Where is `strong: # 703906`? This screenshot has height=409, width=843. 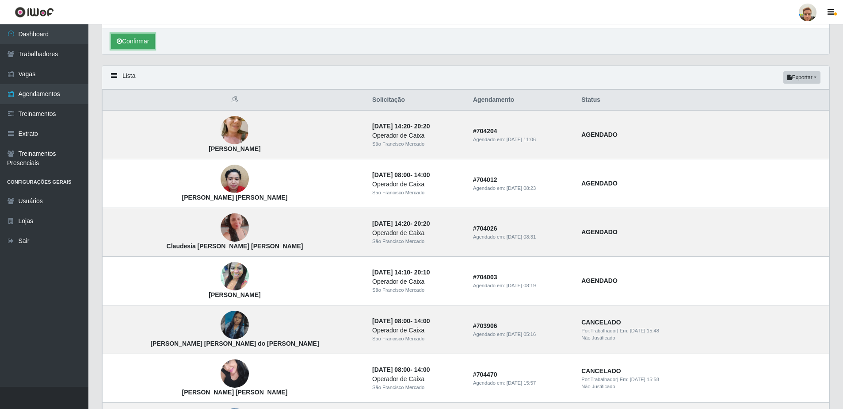
strong: # 703906 is located at coordinates (485, 326).